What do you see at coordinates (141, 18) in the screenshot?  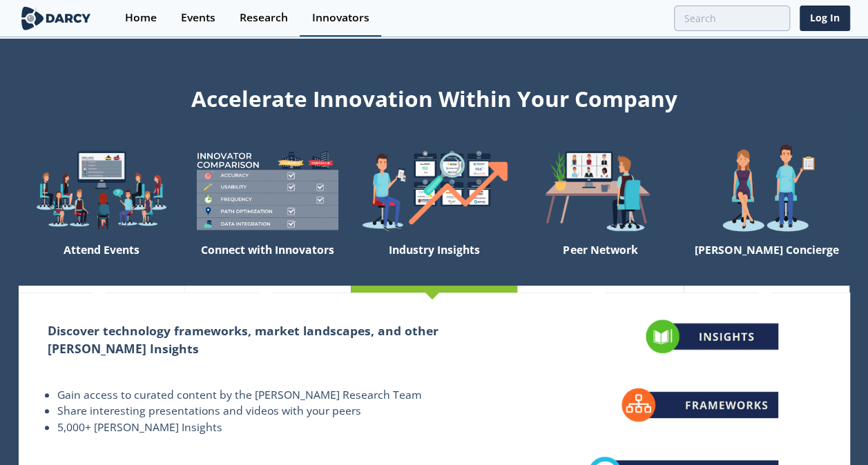 I see `div: Home` at bounding box center [141, 18].